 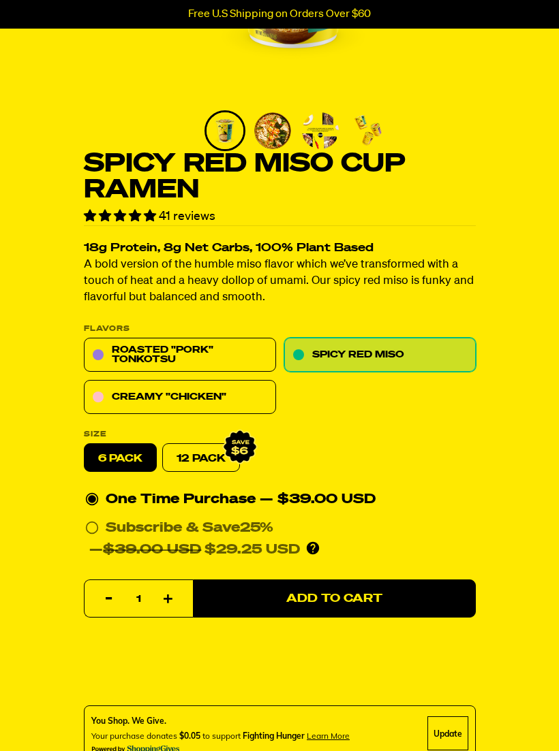 What do you see at coordinates (317, 500) in the screenshot?
I see `div: — $39.00 USD` at bounding box center [317, 500].